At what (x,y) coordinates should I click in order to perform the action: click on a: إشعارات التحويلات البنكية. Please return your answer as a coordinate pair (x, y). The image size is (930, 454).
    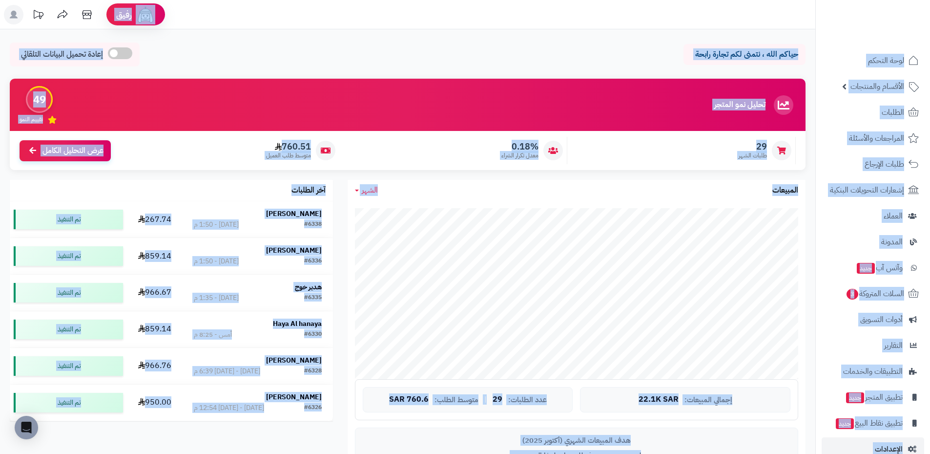
    Looking at the image, I should click on (873, 190).